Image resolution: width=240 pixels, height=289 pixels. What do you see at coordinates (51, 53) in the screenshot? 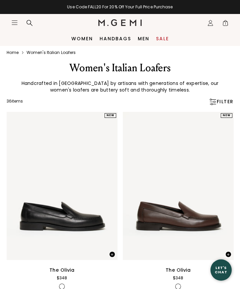
I see `a: Women's italian loafers` at bounding box center [51, 53].